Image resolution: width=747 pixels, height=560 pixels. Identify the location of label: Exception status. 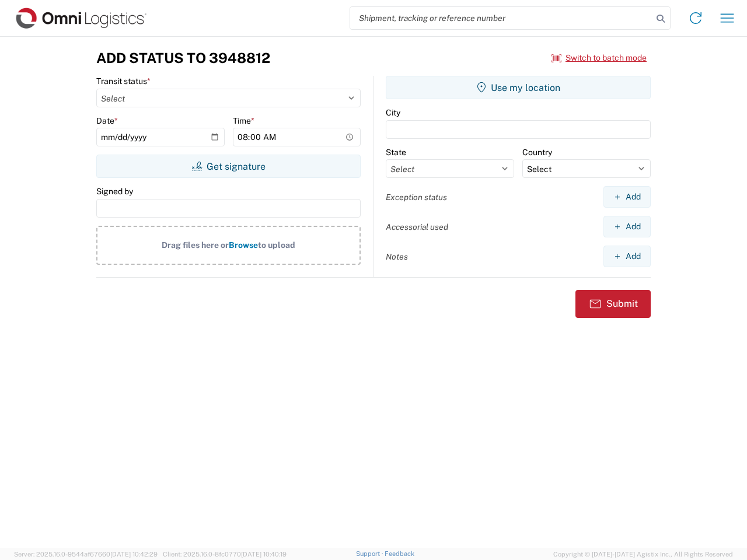
(416, 197).